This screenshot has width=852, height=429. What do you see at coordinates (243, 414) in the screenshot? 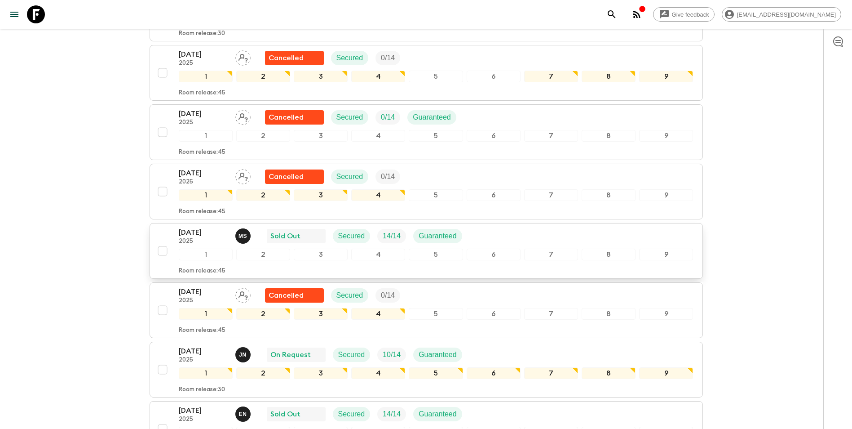
I see `p: E N` at bounding box center [243, 414].